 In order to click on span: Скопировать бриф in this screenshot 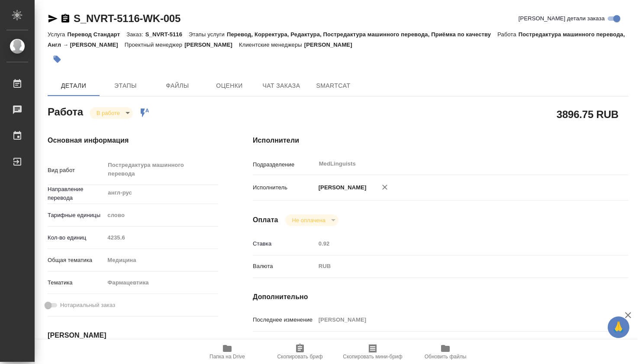, I will do `click(299, 357)`.